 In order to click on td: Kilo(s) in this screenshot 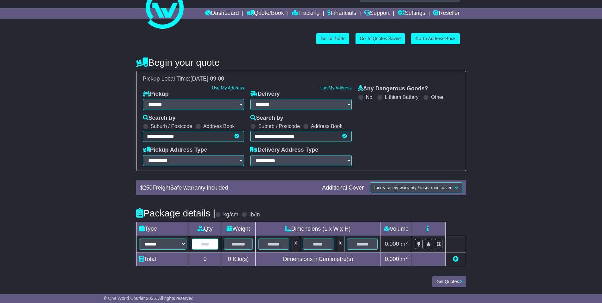, I will do `click(238, 259)`.